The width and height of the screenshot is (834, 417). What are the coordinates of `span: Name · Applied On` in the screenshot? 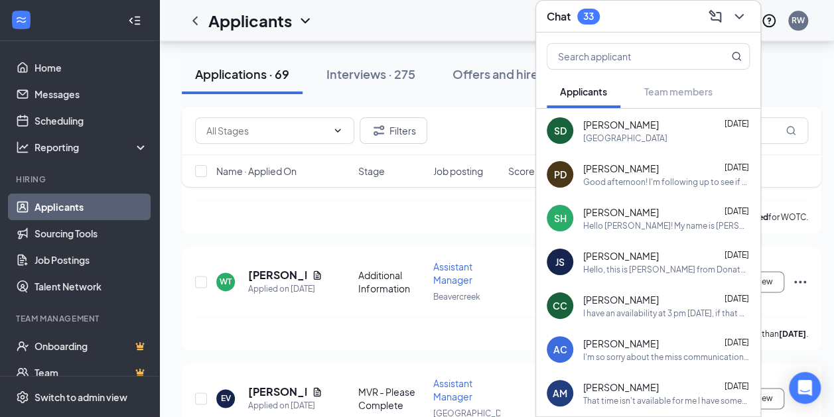 It's located at (256, 171).